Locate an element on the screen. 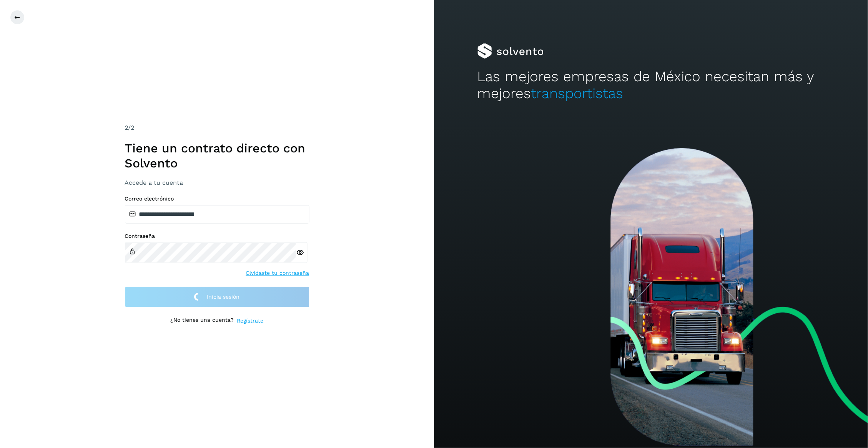 The width and height of the screenshot is (868, 448). span: Inicia sesión is located at coordinates (223, 297).